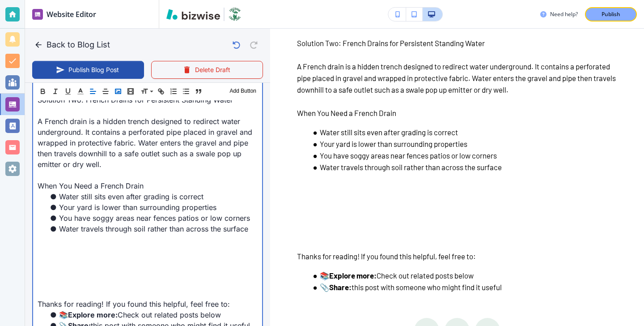 Image resolution: width=644 pixels, height=326 pixels. Describe the element at coordinates (564, 14) in the screenshot. I see `h3: Need help?` at that location.